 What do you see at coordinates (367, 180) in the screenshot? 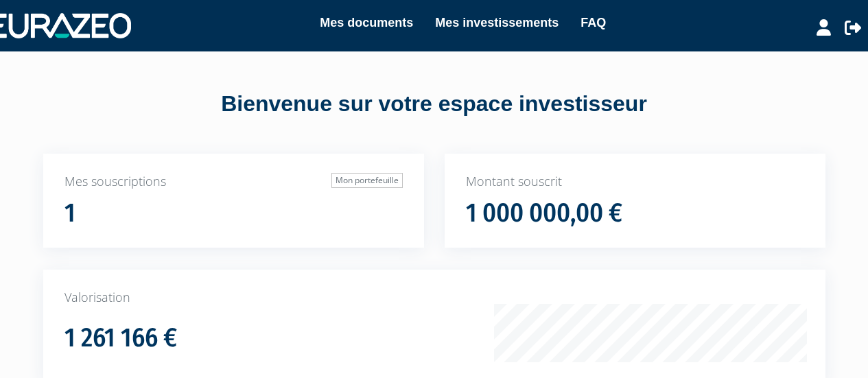
I see `a: Mon portefeuille` at bounding box center [367, 180].